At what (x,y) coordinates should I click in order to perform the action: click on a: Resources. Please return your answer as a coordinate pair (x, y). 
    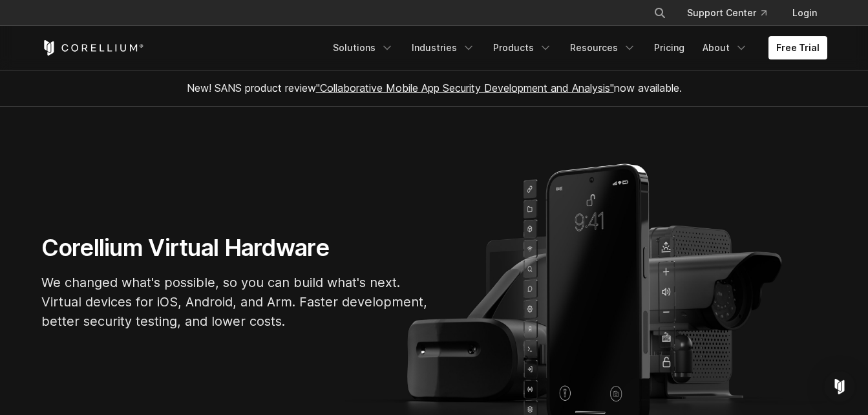
    Looking at the image, I should click on (603, 48).